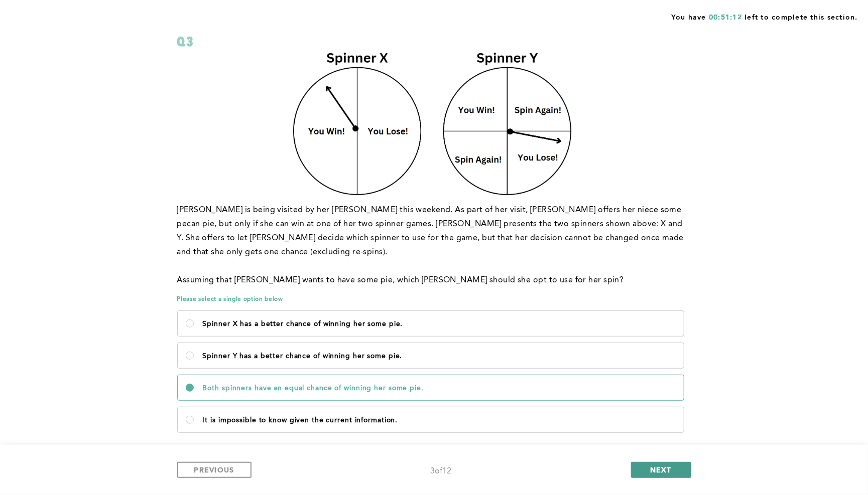 The image size is (868, 495). What do you see at coordinates (214, 470) in the screenshot?
I see `button: PREVIOUS` at bounding box center [214, 470].